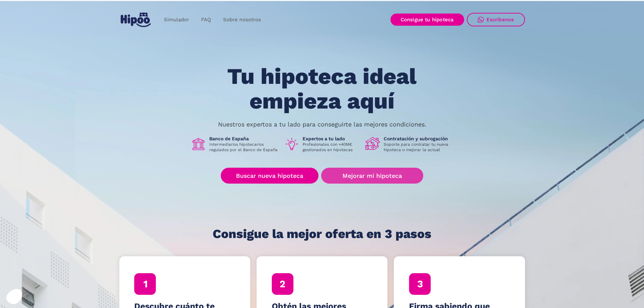  What do you see at coordinates (427, 19) in the screenshot?
I see `a: Consigue tu hipoteca` at bounding box center [427, 19].